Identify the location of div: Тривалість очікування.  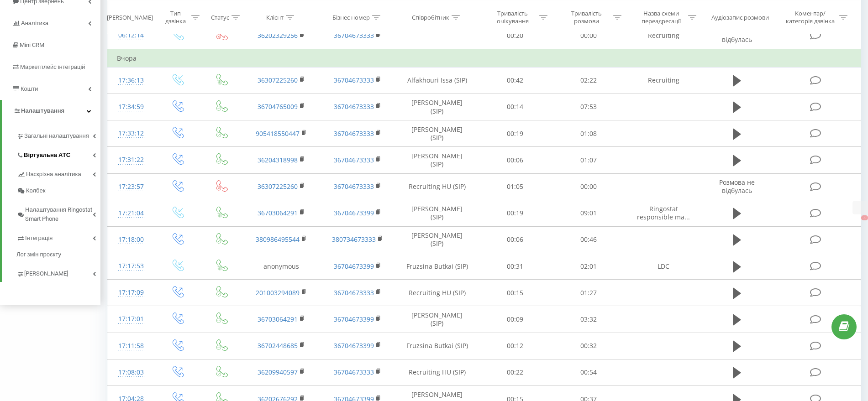
(513, 17).